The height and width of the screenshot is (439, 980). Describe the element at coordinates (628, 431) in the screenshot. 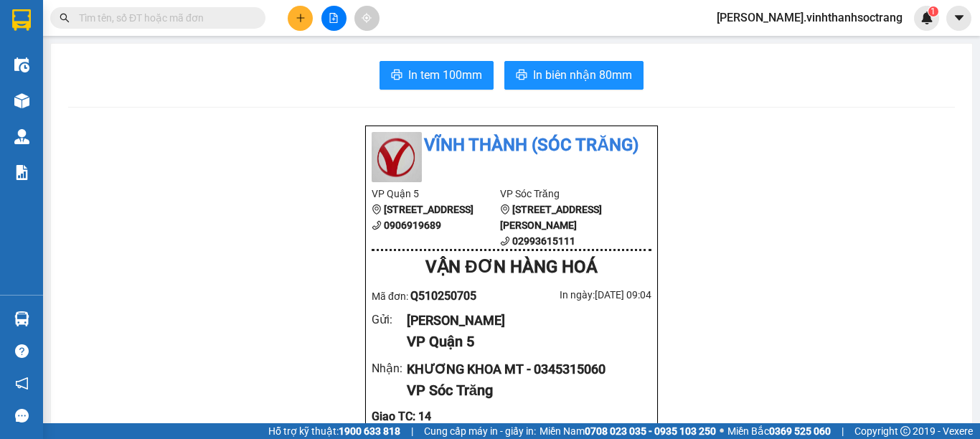

I see `span: Miền Nam` at that location.